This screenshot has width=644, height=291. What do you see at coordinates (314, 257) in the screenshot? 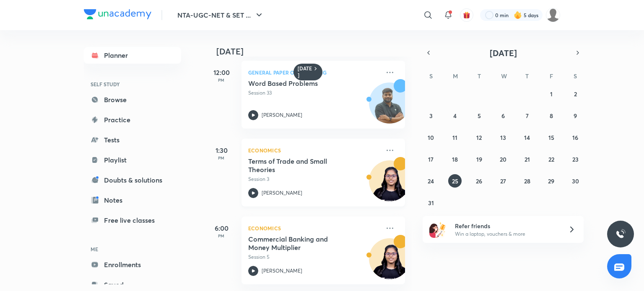
I see `p: Session 5` at bounding box center [314, 257].